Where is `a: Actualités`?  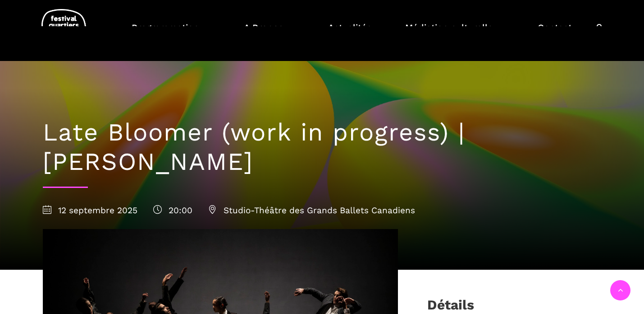
a: Actualités is located at coordinates (350, 33).